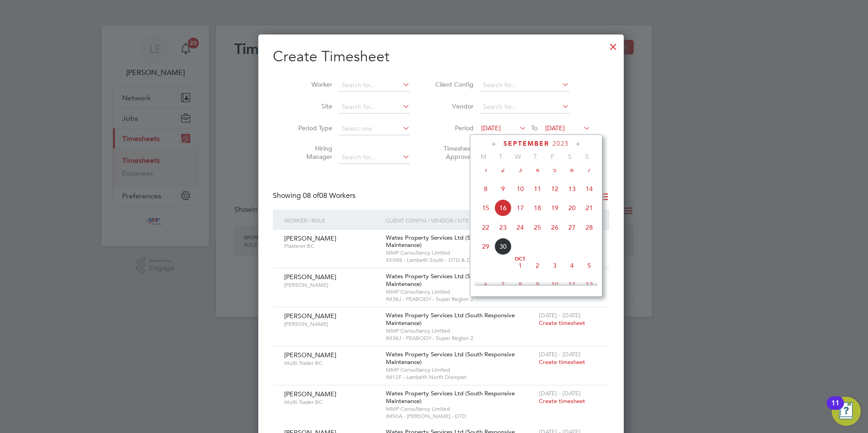 This screenshot has width=868, height=433. I want to click on span: T, so click(501, 157).